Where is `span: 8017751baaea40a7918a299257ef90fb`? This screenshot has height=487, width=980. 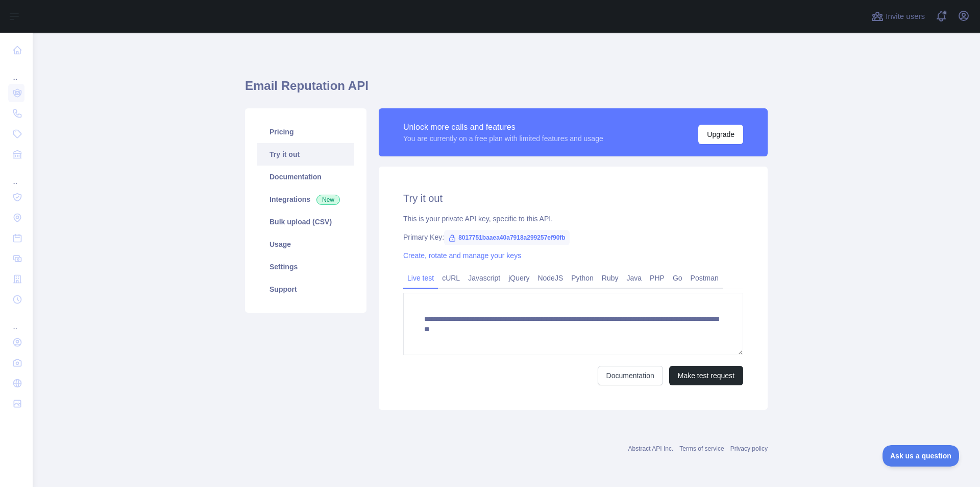 span: 8017751baaea40a7918a299257ef90fb is located at coordinates (507, 237).